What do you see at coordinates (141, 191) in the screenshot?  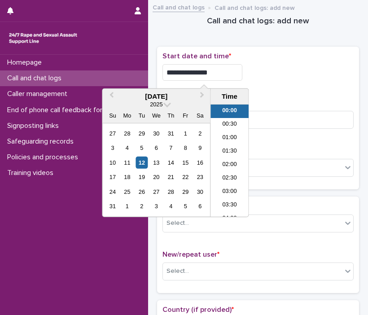 I see `div: Choose Tuesday, August 26th, 2025` at bounding box center [141, 191].